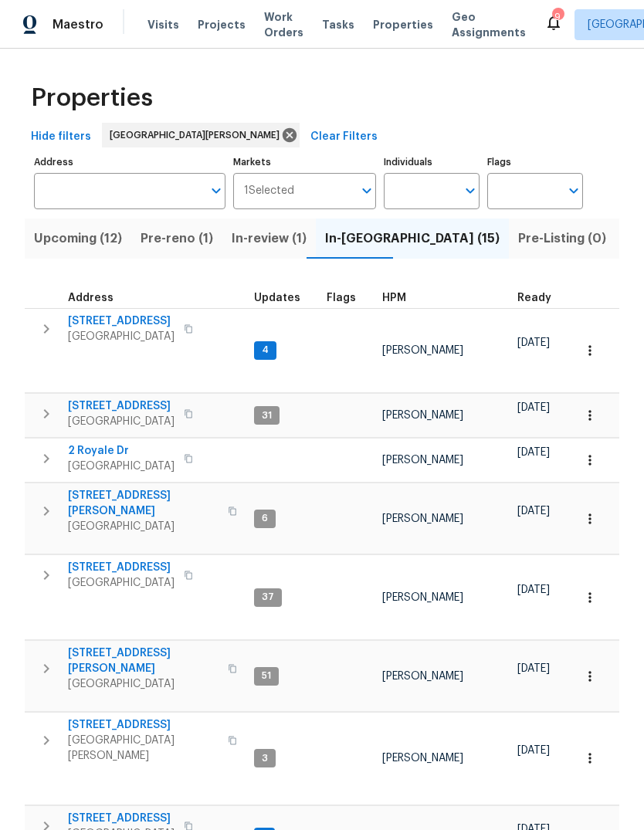 The width and height of the screenshot is (644, 830). Describe the element at coordinates (488, 25) in the screenshot. I see `span: Geo Assignments` at that location.